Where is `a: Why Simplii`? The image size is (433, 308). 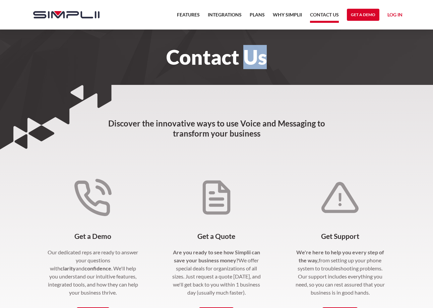
a: Why Simplii is located at coordinates (288, 17).